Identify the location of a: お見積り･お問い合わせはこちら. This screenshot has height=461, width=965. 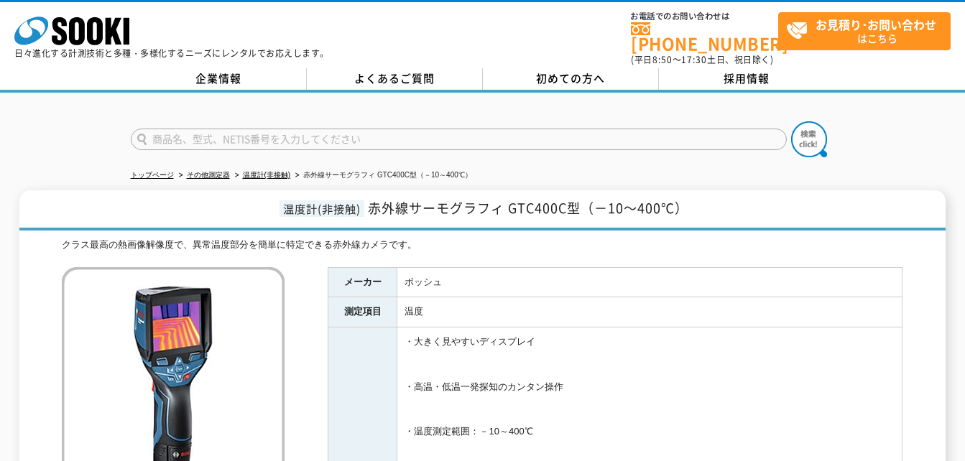
(864, 31).